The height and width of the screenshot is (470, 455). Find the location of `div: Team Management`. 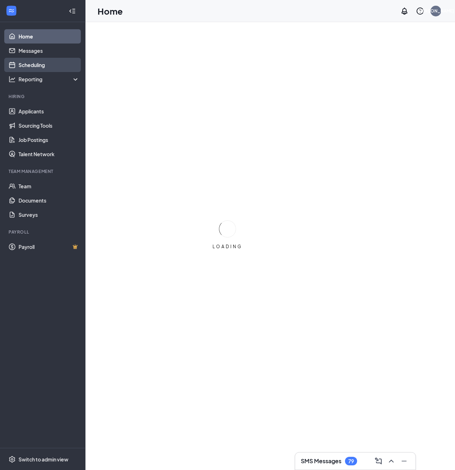

div: Team Management is located at coordinates (43, 171).